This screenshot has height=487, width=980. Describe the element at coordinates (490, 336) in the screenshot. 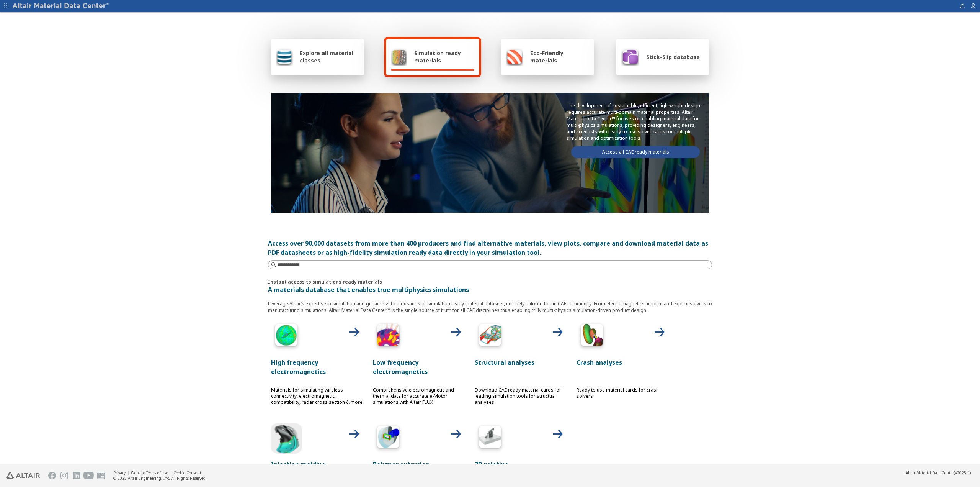

I see `img: Structural Analyses Icon` at that location.